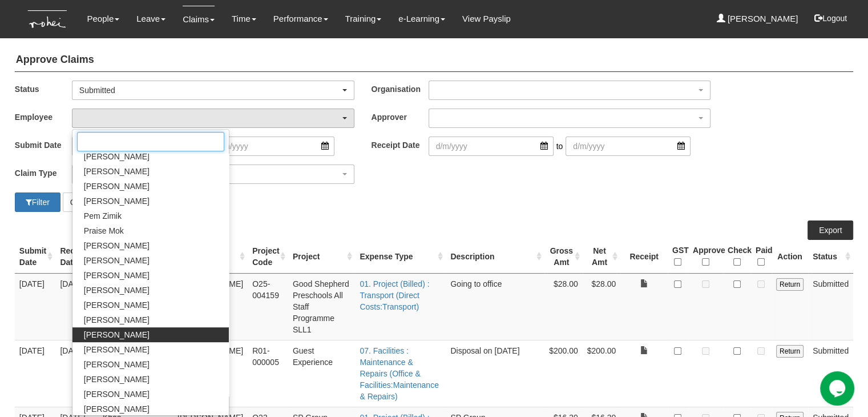 Image resolution: width=868 pixels, height=417 pixels. What do you see at coordinates (422, 19) in the screenshot?
I see `a: e-Learning` at bounding box center [422, 19].